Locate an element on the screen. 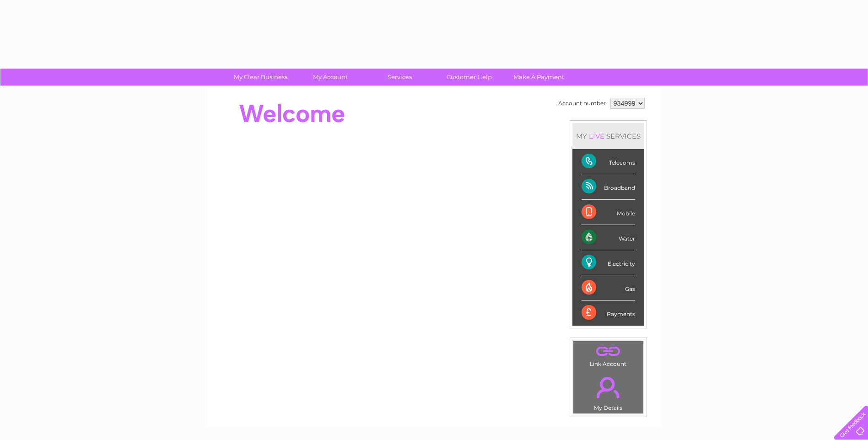 The height and width of the screenshot is (440, 868). td: Account number is located at coordinates (582, 103).